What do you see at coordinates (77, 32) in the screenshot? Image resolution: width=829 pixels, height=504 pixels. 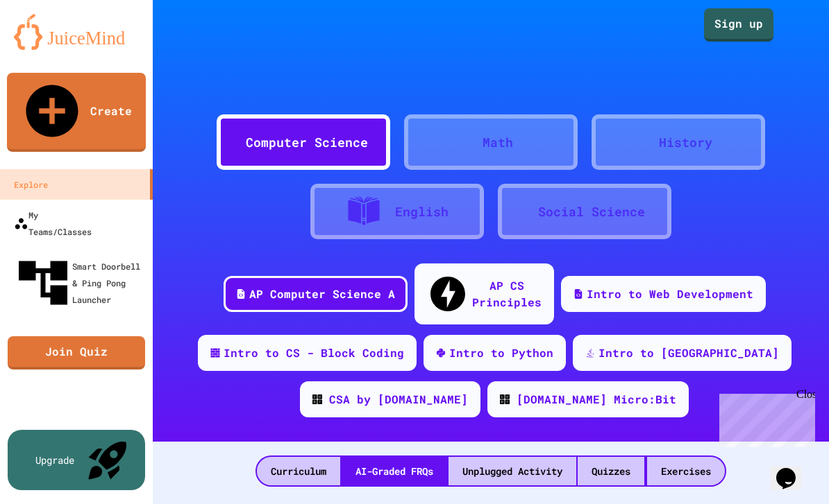 I see `img: logo-orange.svg` at bounding box center [77, 32].